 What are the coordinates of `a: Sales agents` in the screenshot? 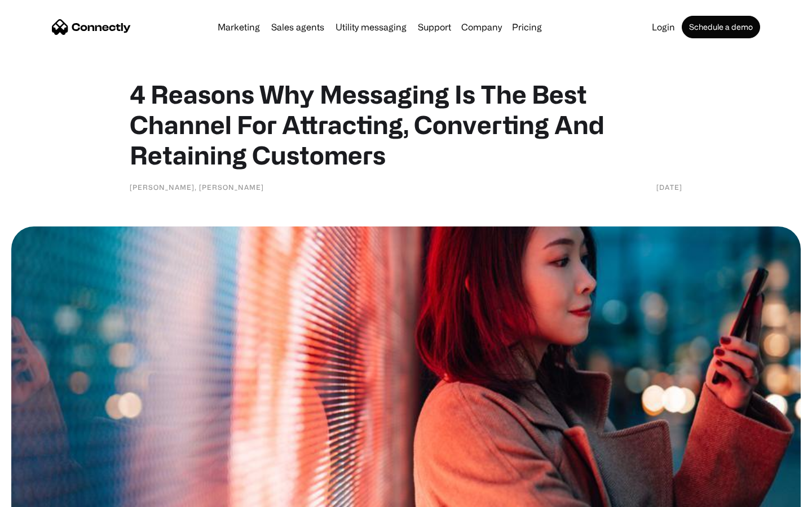 It's located at (298, 27).